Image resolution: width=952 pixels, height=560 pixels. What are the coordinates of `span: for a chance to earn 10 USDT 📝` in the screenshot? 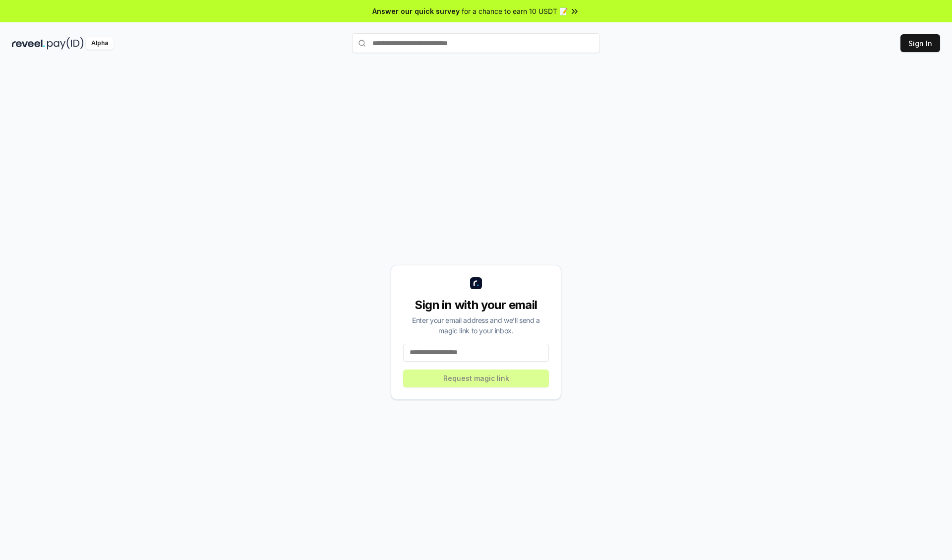 It's located at (515, 11).